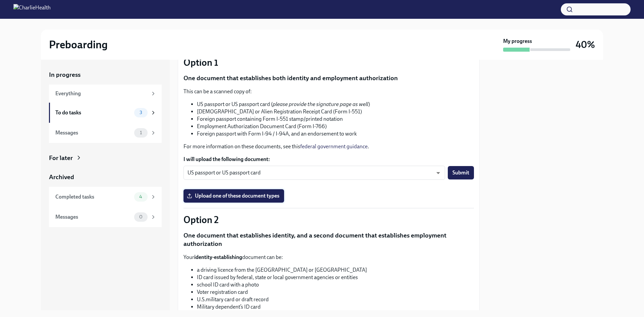 This screenshot has width=644, height=317. What do you see at coordinates (329, 62) in the screenshot?
I see `p: Option 1` at bounding box center [329, 62].